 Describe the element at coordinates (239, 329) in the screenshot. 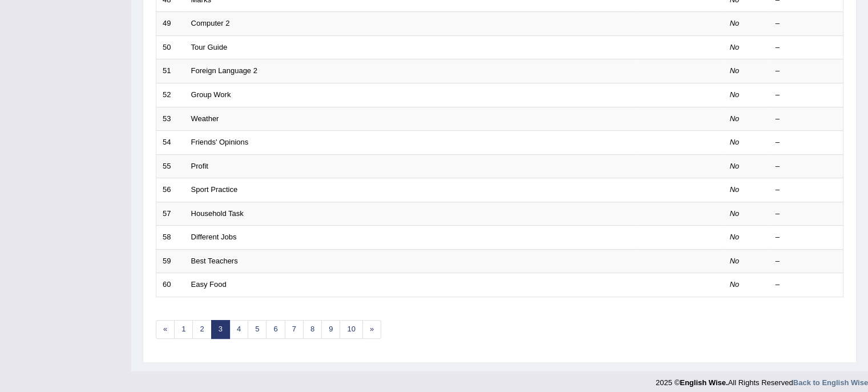

I see `a: 4` at that location.